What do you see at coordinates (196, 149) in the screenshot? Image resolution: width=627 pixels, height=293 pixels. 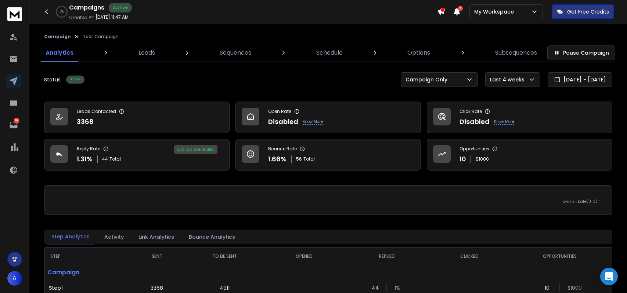 I see `div: 23 % positive replies` at bounding box center [196, 149].